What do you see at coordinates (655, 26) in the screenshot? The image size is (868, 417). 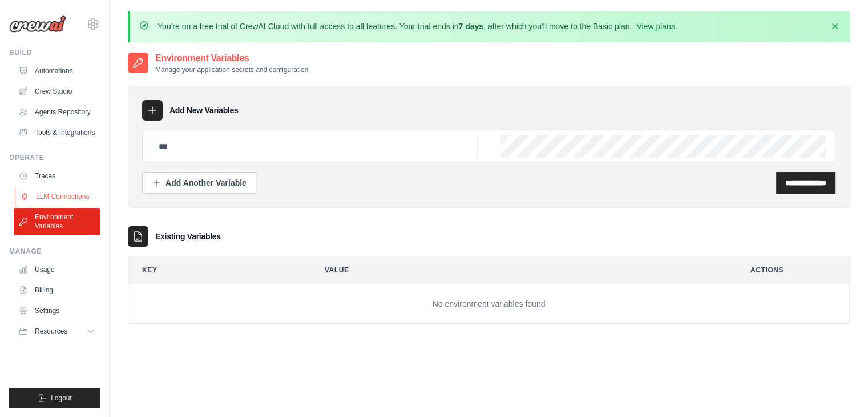 I see `a: View plans` at bounding box center [655, 26].